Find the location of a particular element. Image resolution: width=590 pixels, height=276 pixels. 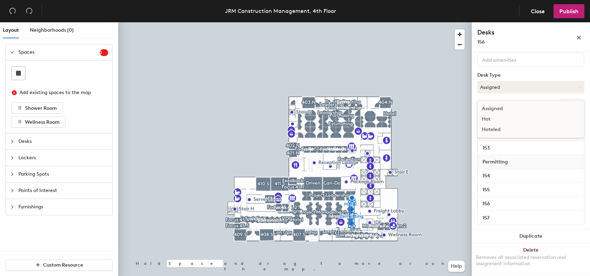

button: Wellness Room is located at coordinates (38, 122).